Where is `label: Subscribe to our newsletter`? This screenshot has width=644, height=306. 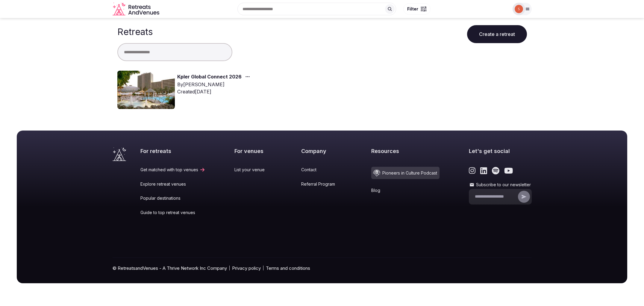 label: Subscribe to our newsletter is located at coordinates (500, 185).